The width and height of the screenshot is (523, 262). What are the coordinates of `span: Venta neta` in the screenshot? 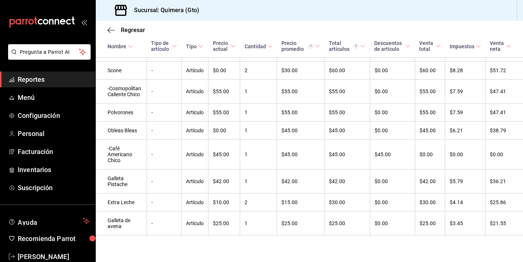 It's located at (500, 46).